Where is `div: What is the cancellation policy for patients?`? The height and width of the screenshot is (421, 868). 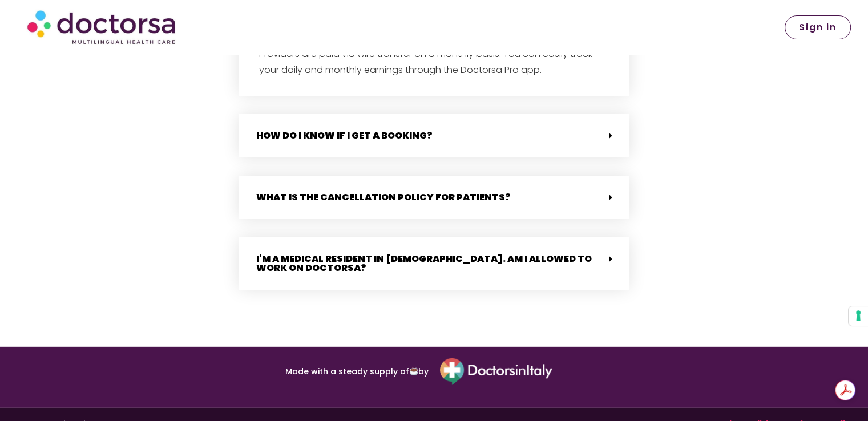 div: What is the cancellation policy for patients? is located at coordinates (434, 197).